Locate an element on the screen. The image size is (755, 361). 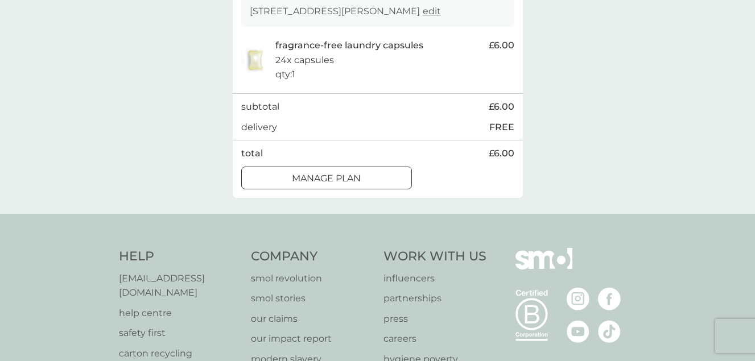
h4: Work With Us is located at coordinates (435, 257).